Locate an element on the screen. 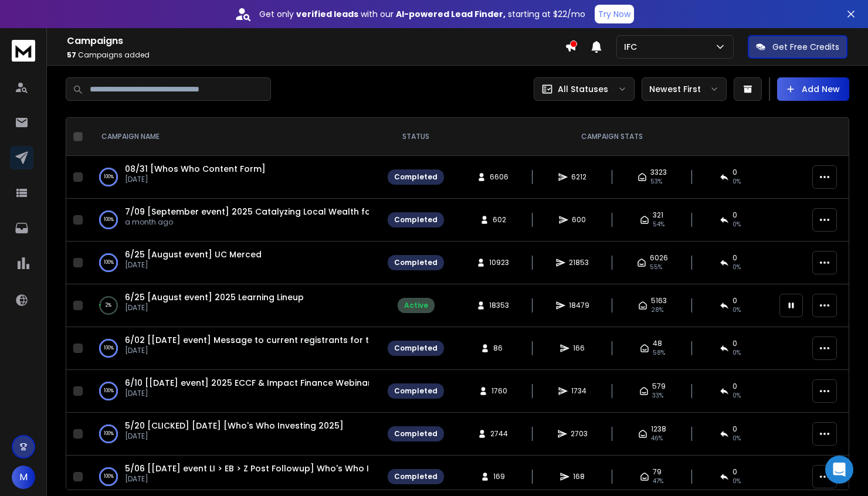 Image resolution: width=868 pixels, height=496 pixels. span: 321 is located at coordinates (658, 215).